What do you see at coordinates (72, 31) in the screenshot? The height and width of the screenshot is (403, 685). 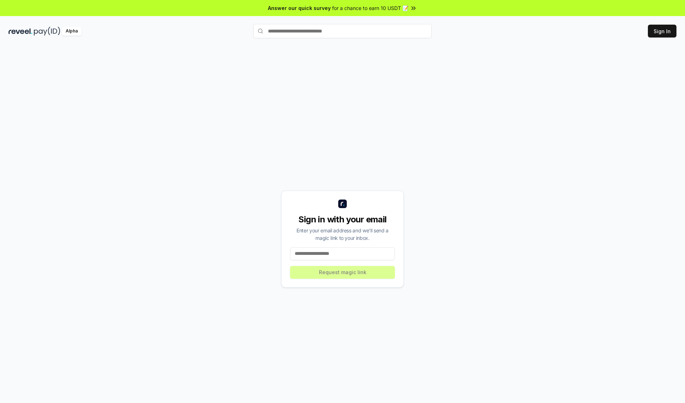 I see `div: Alpha` at bounding box center [72, 31].